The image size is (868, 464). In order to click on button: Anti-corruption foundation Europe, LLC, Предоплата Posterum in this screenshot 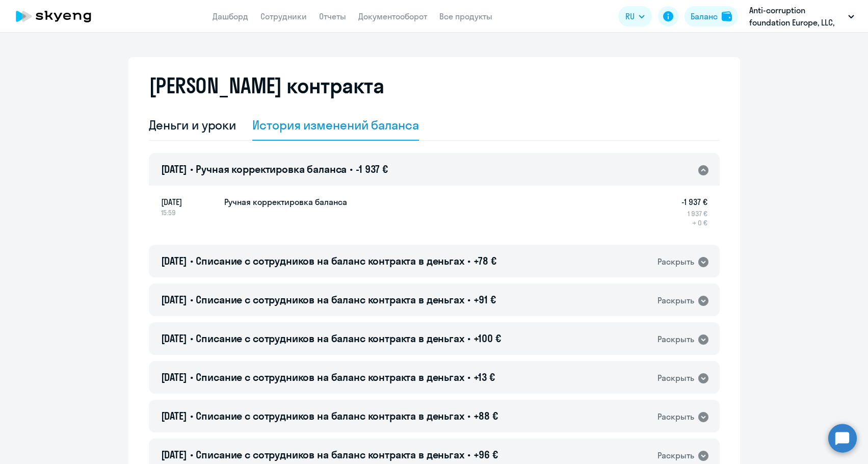, I will do `click(802, 16)`.